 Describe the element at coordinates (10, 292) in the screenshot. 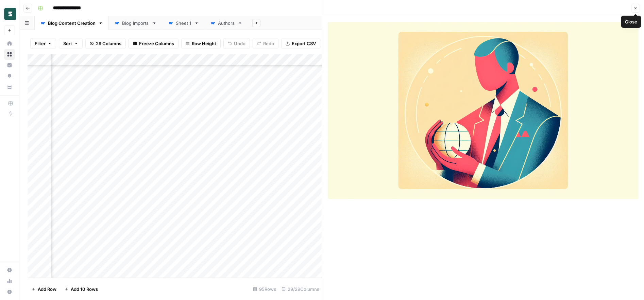

I see `button: Help + Support` at that location.